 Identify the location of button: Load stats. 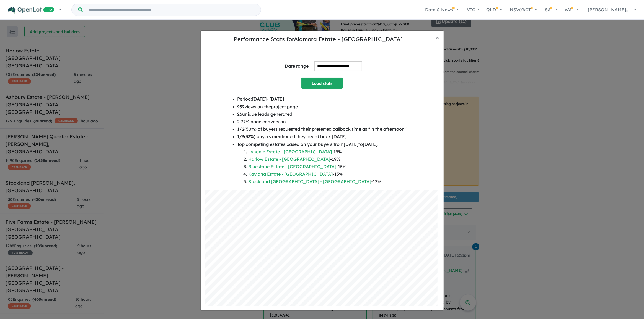
(322, 83).